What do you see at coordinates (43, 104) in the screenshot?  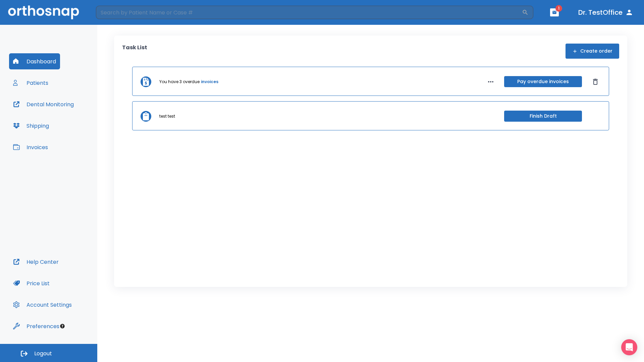 I see `a: Dental Monitoring` at bounding box center [43, 104].